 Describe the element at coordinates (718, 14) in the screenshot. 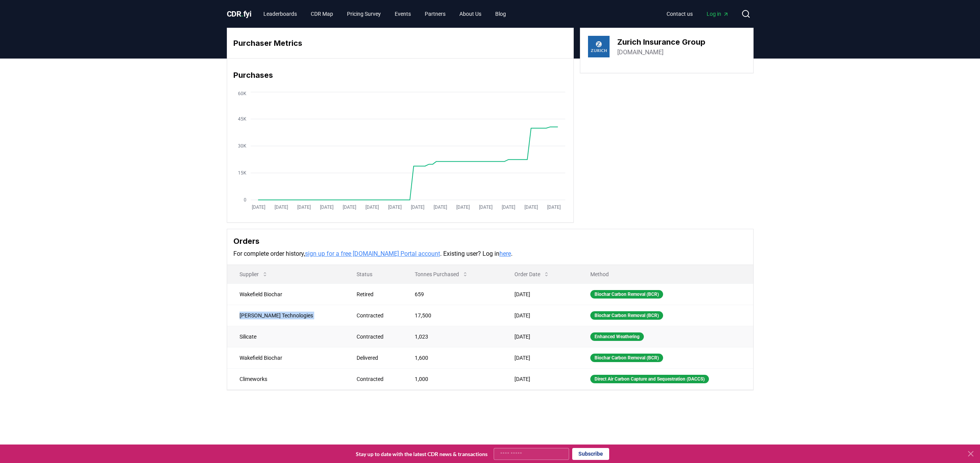

I see `span: Log in` at that location.